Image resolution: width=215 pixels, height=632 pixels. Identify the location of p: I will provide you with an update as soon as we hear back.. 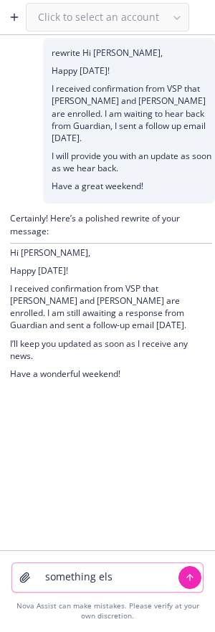
(133, 162).